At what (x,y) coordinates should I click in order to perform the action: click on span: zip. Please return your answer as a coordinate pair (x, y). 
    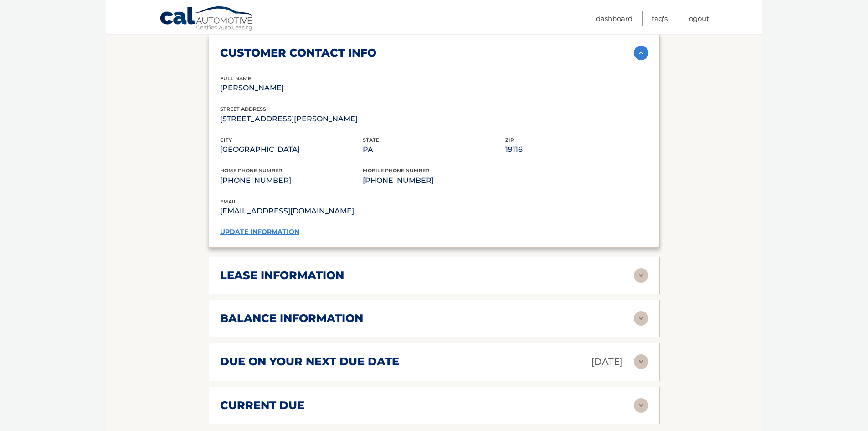
    Looking at the image, I should click on (510, 140).